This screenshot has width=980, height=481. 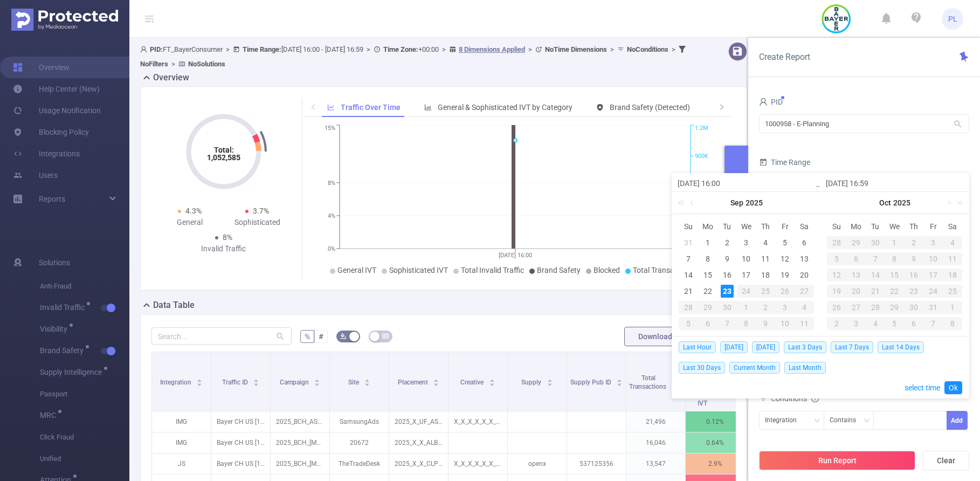 I want to click on div: 21, so click(x=876, y=291).